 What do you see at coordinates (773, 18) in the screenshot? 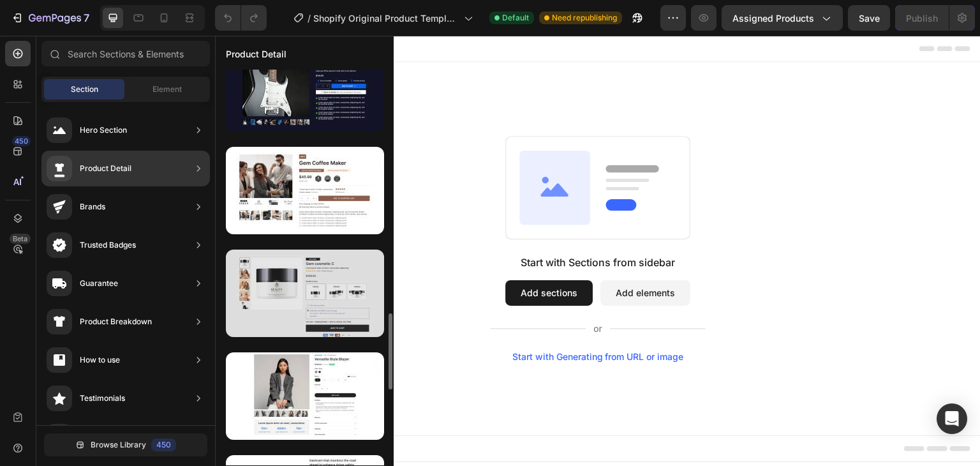
I see `span: Assigned Products` at bounding box center [773, 18].